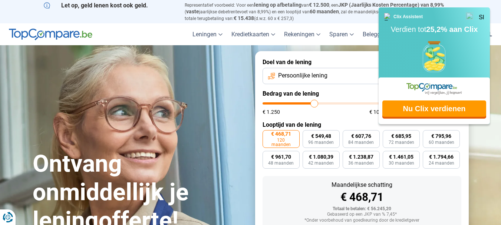 Image resolution: width=501 pixels, height=225 pixels. What do you see at coordinates (278, 5) in the screenshot?
I see `span: lening op afbetaling` at bounding box center [278, 5].